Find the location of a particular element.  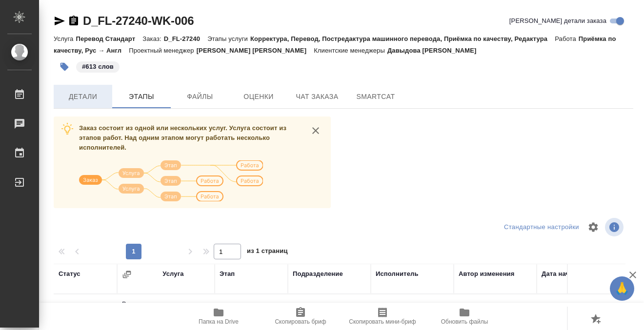

button: Скопировать ссылку is located at coordinates (73, 21).